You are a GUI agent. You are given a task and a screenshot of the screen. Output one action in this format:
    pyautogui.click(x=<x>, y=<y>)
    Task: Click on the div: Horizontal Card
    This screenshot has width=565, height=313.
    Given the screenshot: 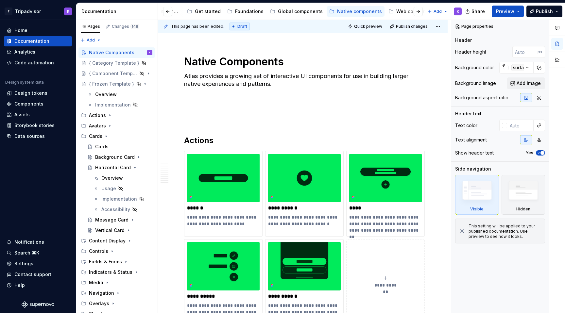 What is the action you would take?
    pyautogui.click(x=113, y=168)
    